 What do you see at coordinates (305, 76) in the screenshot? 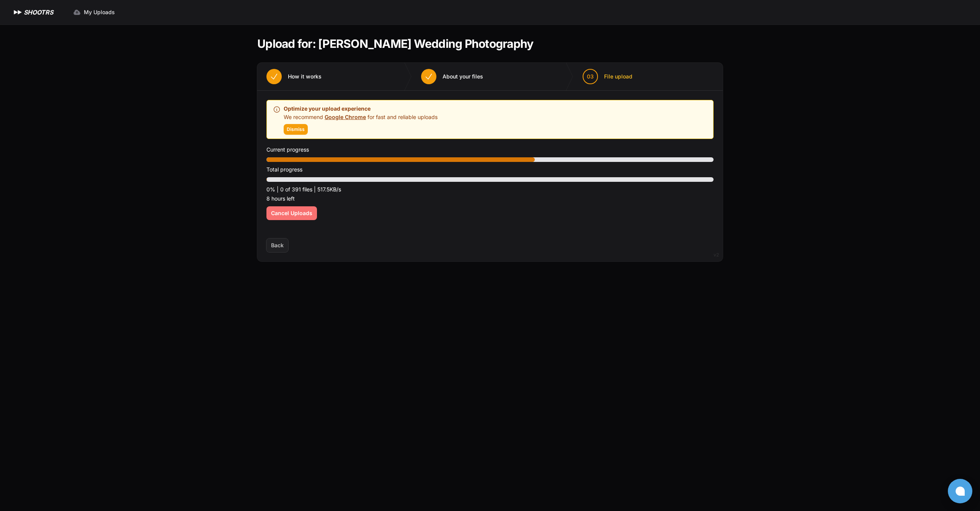
I see `span: How it works` at bounding box center [305, 76].